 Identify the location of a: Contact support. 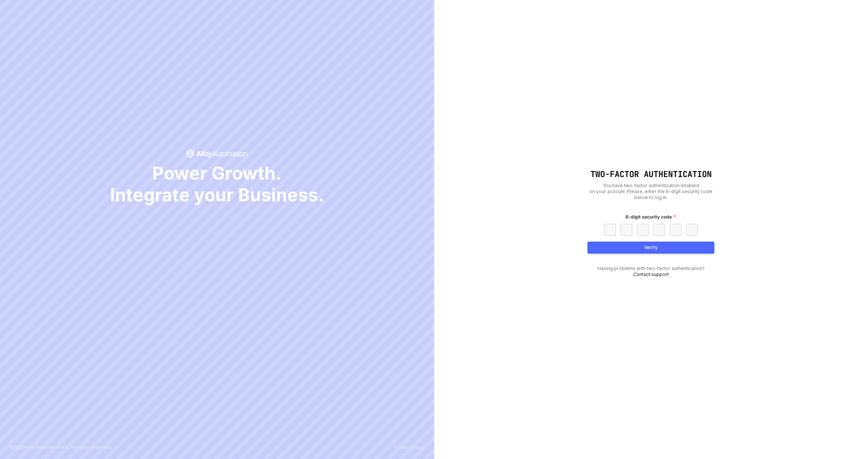
(651, 274).